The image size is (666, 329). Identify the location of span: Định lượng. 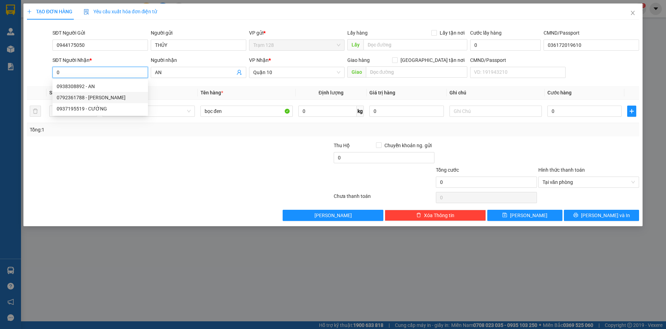
(331, 93).